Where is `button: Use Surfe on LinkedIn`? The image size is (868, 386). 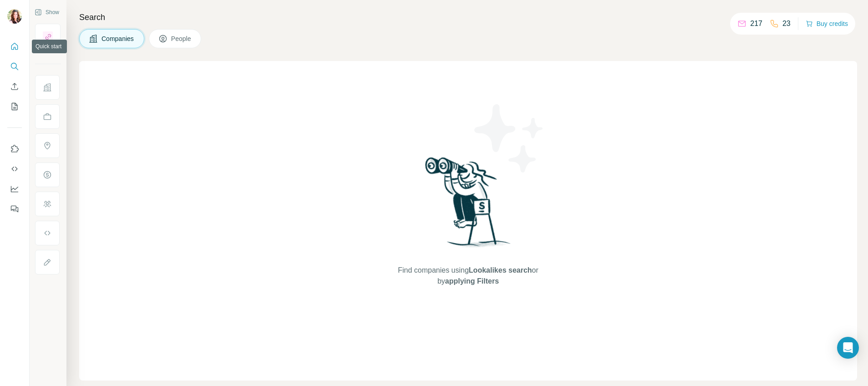
button: Use Surfe on LinkedIn is located at coordinates (14, 149).